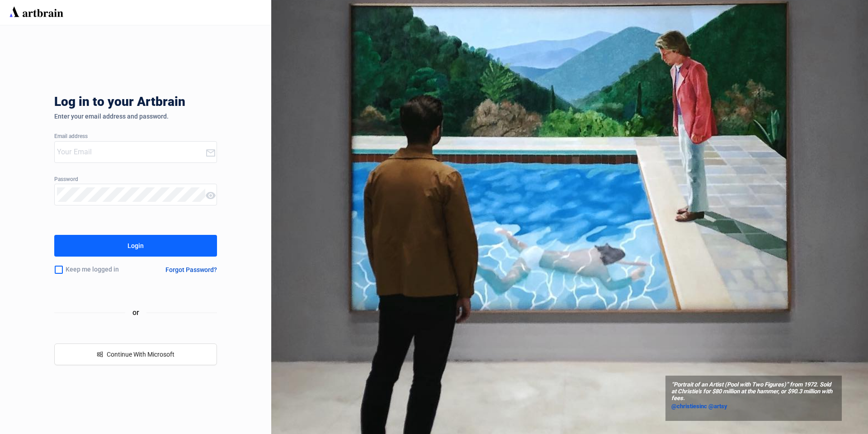 The width and height of the screenshot is (868, 434). I want to click on span: “Portrait of an Artist (Pool with Two Figures)” from 1972. Sold at Christie's for $80 million at ..., so click(754, 391).